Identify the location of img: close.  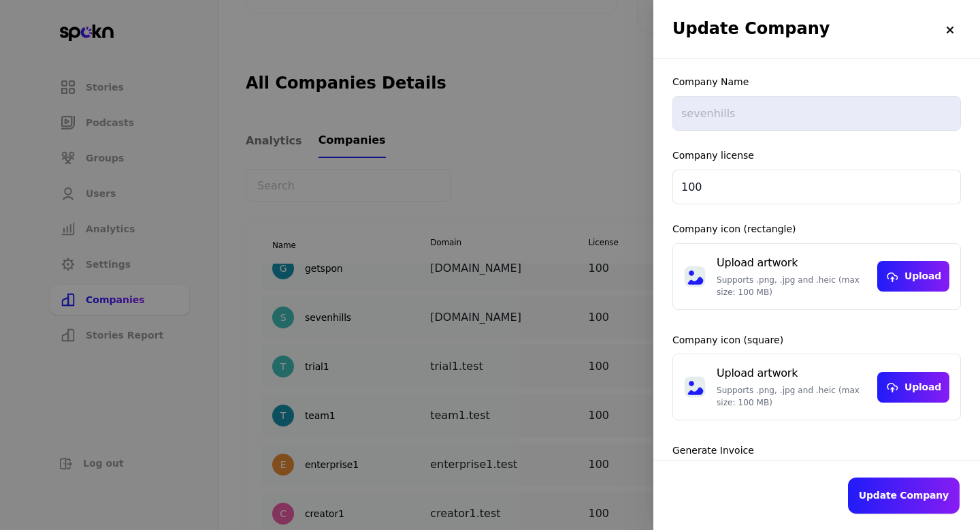
(949, 30).